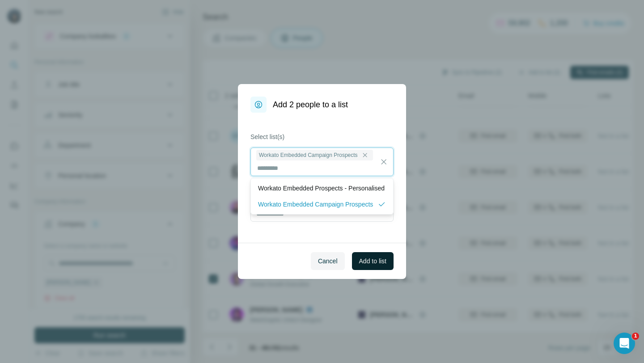  I want to click on label: Select list(s), so click(322, 137).